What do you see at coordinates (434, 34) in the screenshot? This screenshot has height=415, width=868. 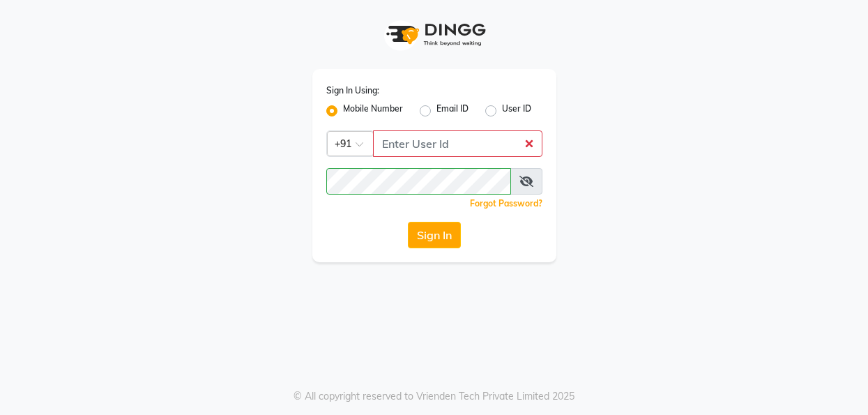 I see `img: logo1.svg` at bounding box center [434, 34].